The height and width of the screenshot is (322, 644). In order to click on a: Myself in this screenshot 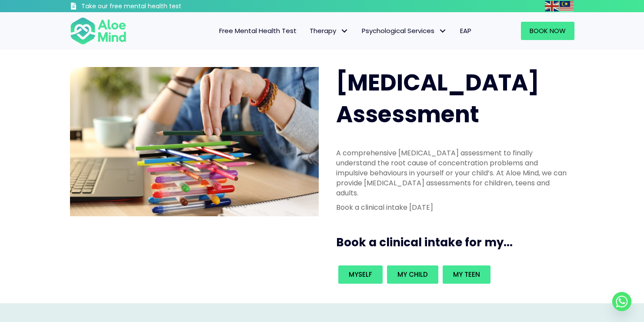, I will do `click(360, 275)`.